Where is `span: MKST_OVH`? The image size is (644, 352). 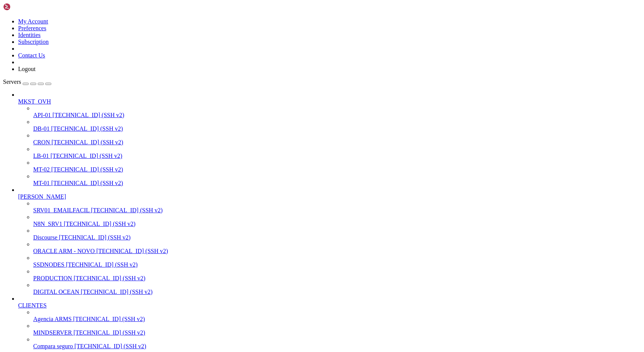 span: MKST_OVH is located at coordinates (34, 101).